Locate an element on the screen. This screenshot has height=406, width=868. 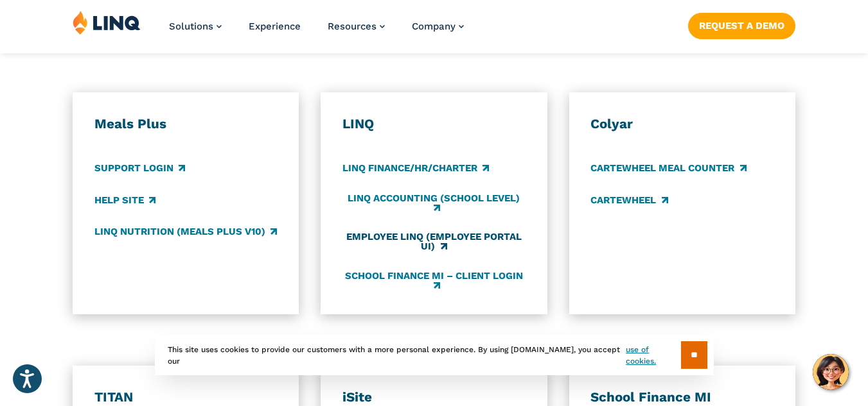
span: Experience is located at coordinates (274, 26).